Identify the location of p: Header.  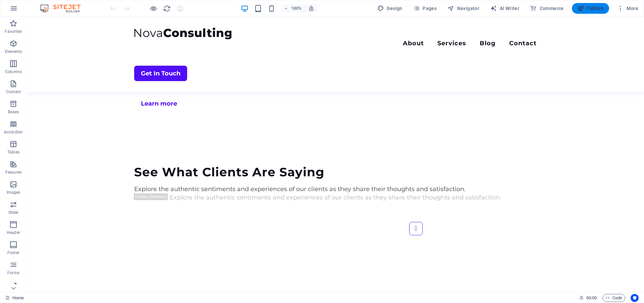
(13, 233).